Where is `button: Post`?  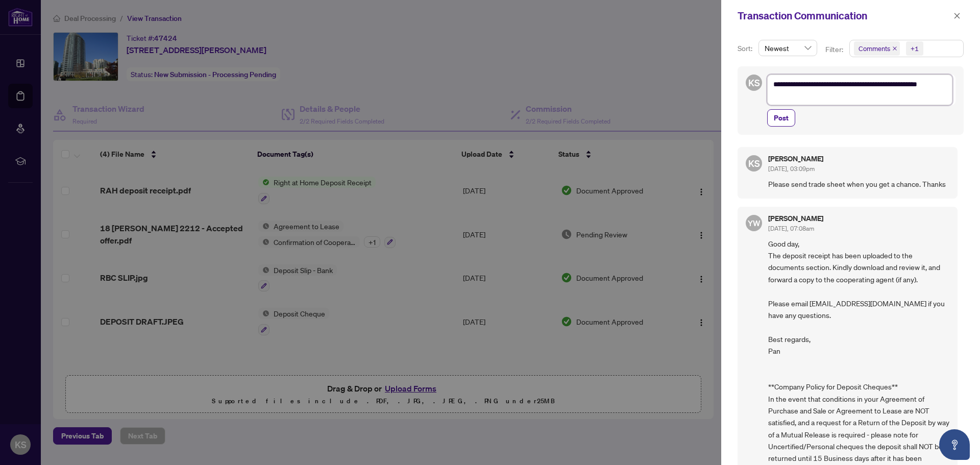 button: Post is located at coordinates (781, 118).